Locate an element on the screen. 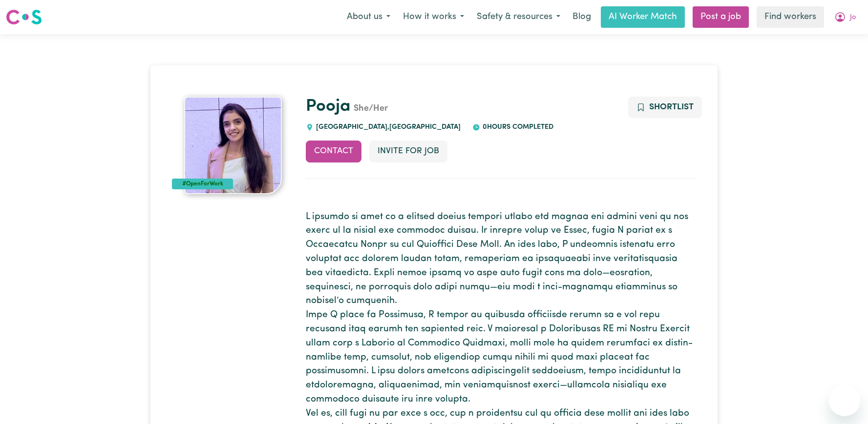 The image size is (868, 424). img: Pooja is located at coordinates (233, 146).